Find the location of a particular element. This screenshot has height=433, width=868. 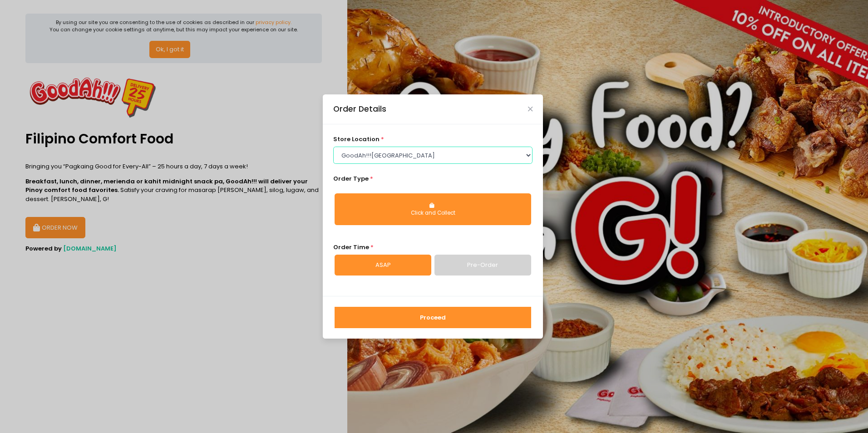

a: ASAP is located at coordinates (383, 265).